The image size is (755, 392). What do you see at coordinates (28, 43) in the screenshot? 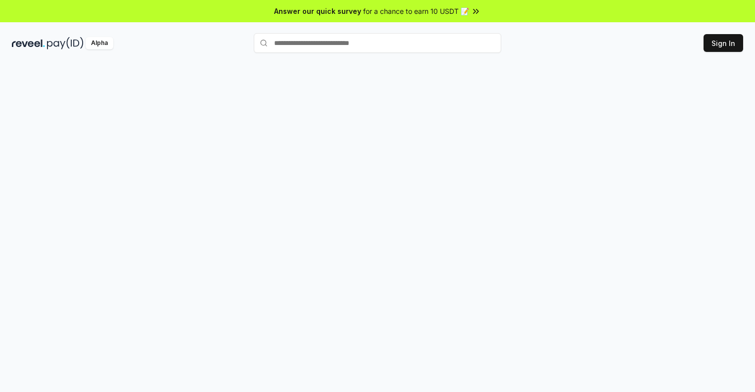
I see `img: reveel_dark` at bounding box center [28, 43].